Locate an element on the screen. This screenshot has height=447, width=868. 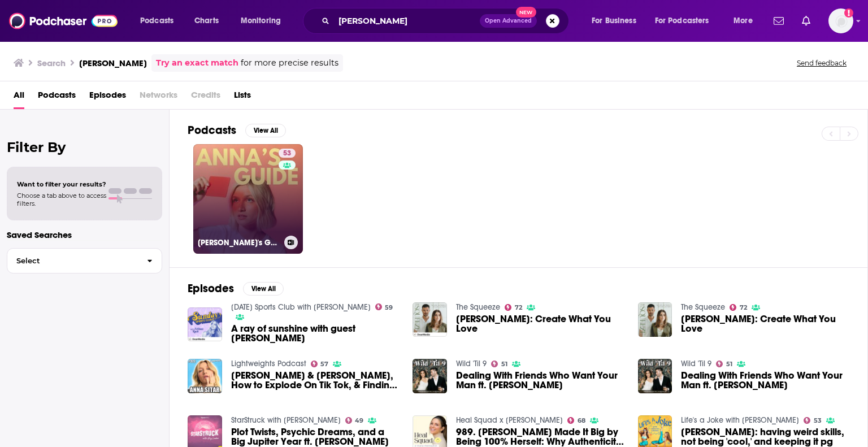
span: Choose a tab above to access filters. is located at coordinates (62, 199).